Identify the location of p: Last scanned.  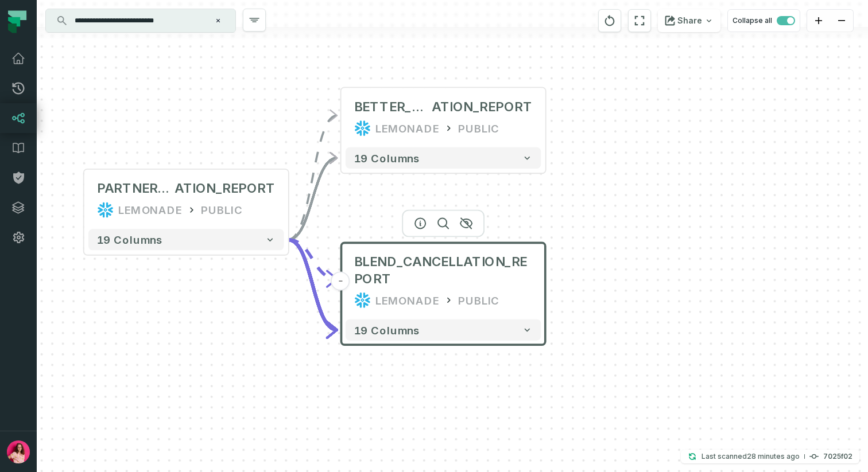
(751, 457).